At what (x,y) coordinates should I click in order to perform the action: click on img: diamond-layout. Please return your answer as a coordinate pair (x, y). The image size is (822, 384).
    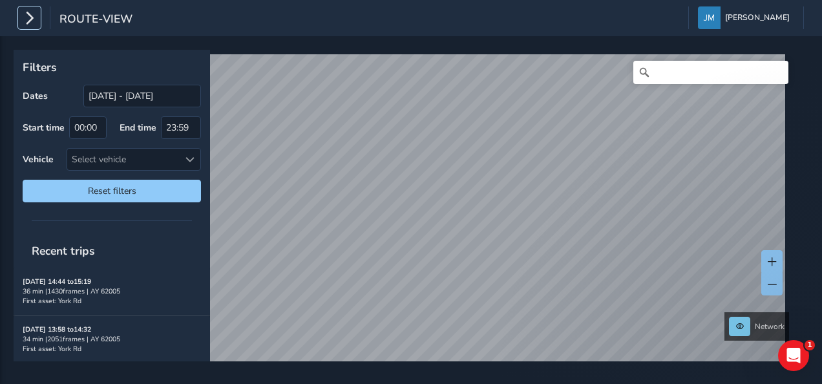
    Looking at the image, I should click on (709, 17).